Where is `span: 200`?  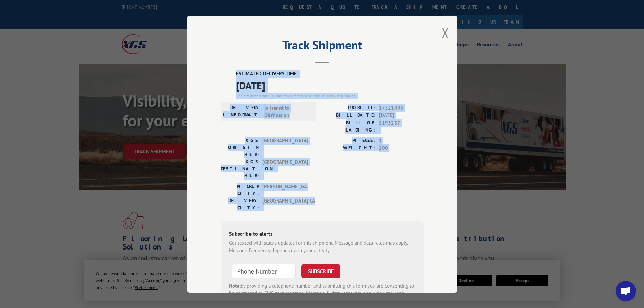 span: 200 is located at coordinates (401, 148).